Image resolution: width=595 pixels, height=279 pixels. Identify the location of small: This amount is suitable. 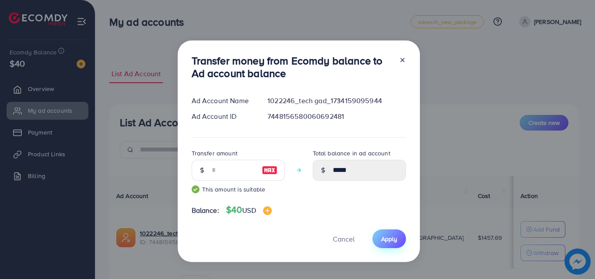
(238, 190).